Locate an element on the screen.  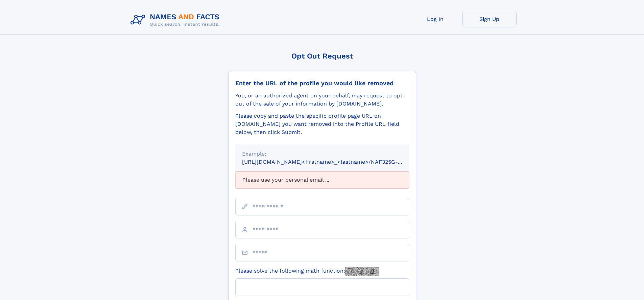
label: Please solve the following math function: is located at coordinates (307, 271).